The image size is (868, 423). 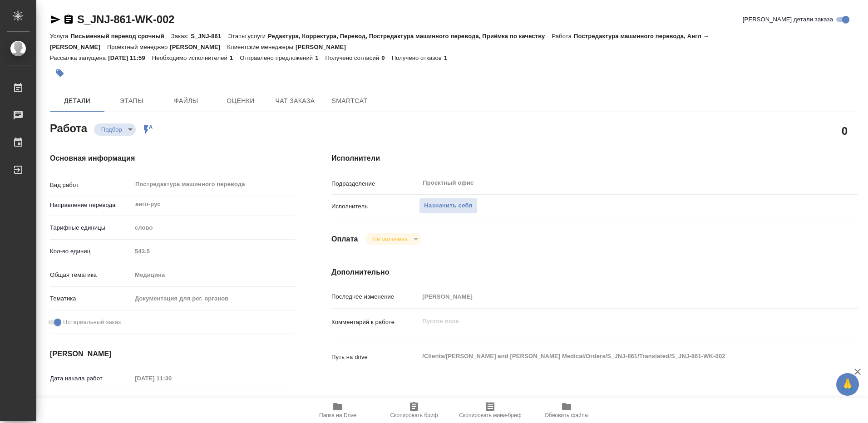 What do you see at coordinates (112, 130) in the screenshot?
I see `button: Подбор` at bounding box center [112, 130].